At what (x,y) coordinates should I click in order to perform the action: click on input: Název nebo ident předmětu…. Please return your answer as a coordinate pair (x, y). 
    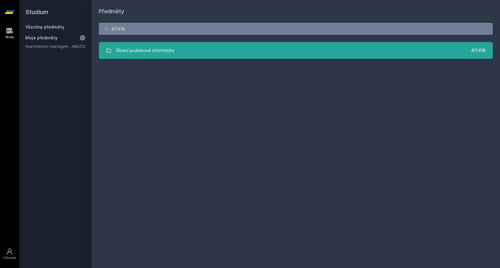
    Looking at the image, I should click on (296, 29).